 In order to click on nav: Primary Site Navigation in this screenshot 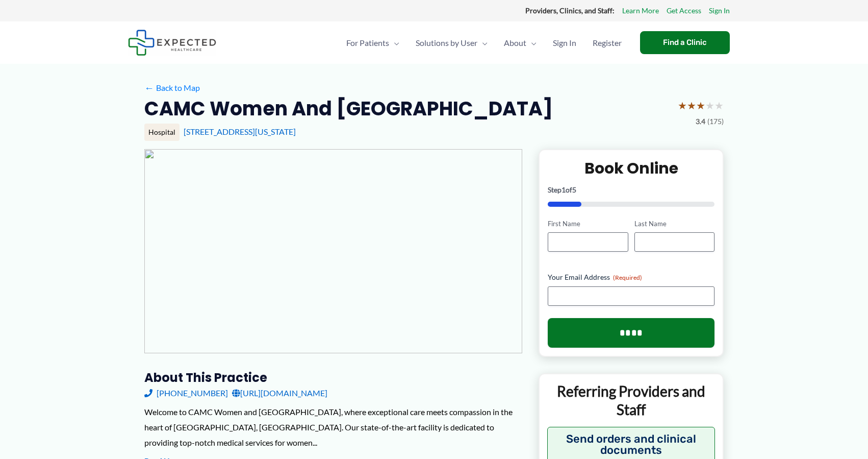, I will do `click(484, 43)`.